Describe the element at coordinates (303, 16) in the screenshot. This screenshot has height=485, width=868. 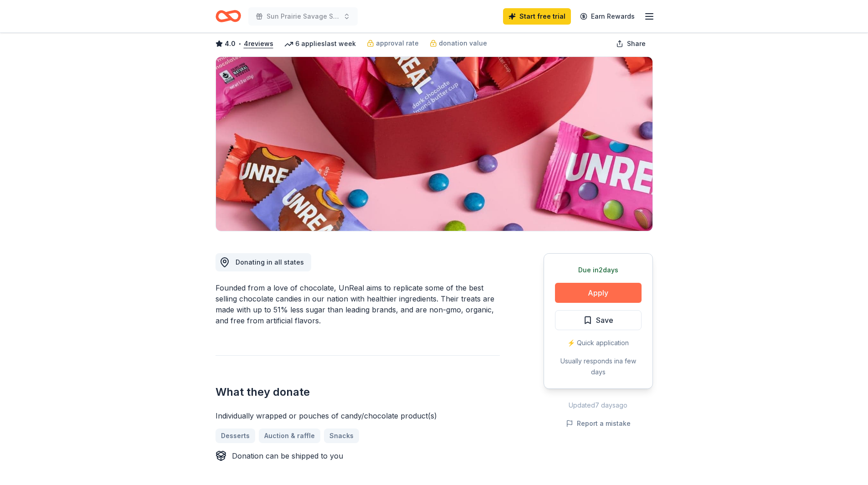
I see `button: Sun Prairie Savage Smash Softball Tournament` at that location.